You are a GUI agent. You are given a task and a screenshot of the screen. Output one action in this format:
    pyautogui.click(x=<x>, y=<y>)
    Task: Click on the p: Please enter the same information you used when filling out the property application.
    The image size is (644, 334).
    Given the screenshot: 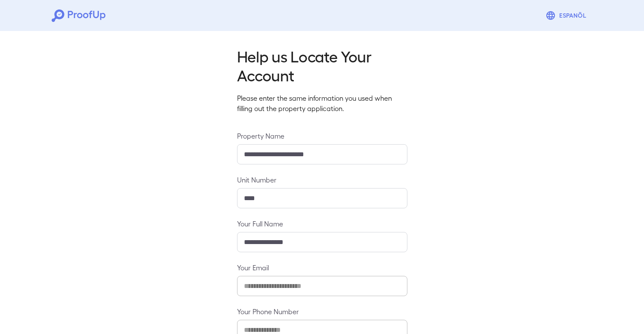 What is the action you would take?
    pyautogui.click(x=322, y=103)
    